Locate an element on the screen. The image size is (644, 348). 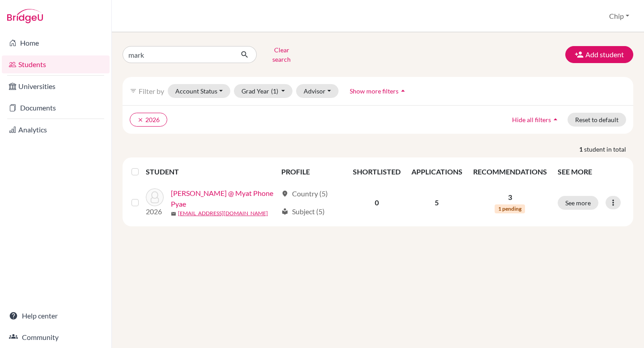
span: local_library is located at coordinates (285, 211).